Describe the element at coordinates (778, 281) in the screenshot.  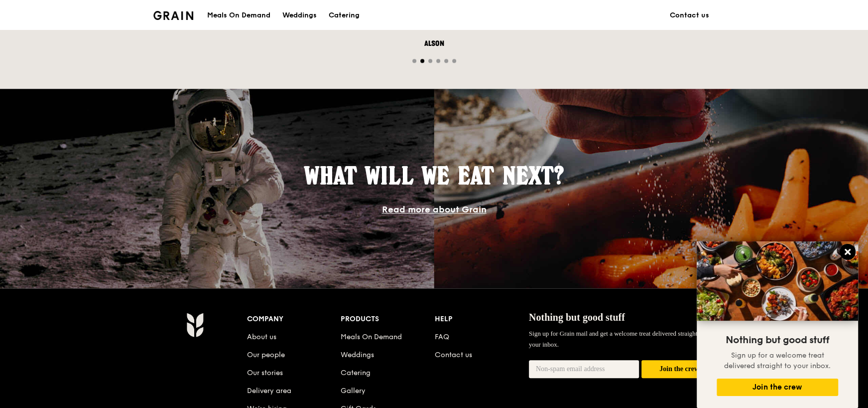
I see `img: DSC07876-Edit02-Large.jpeg` at that location.